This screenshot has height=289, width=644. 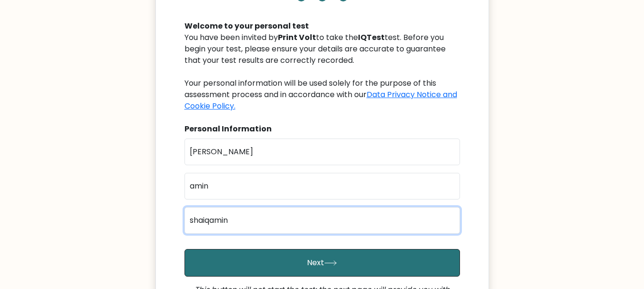 I want to click on div: Personal Information, so click(x=322, y=129).